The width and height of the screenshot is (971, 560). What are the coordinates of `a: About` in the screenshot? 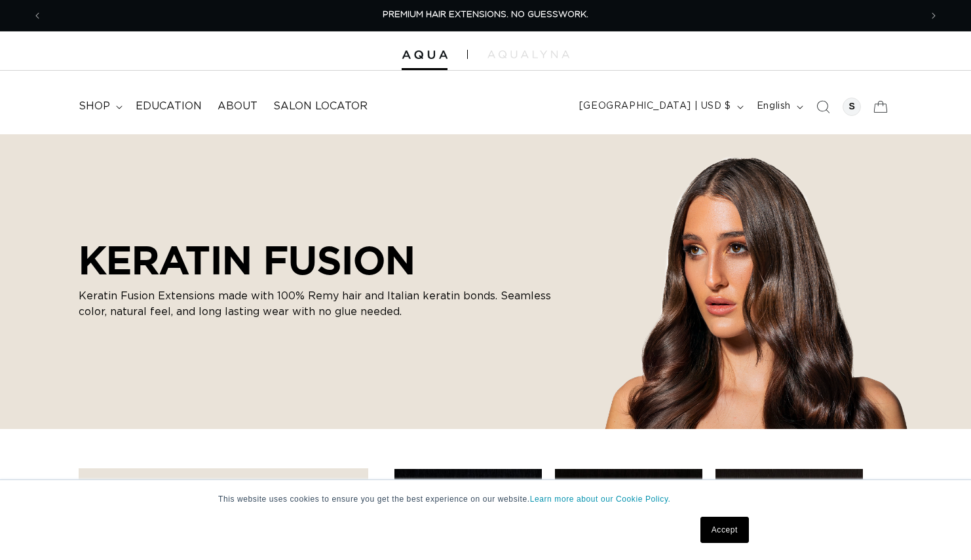 It's located at (237, 106).